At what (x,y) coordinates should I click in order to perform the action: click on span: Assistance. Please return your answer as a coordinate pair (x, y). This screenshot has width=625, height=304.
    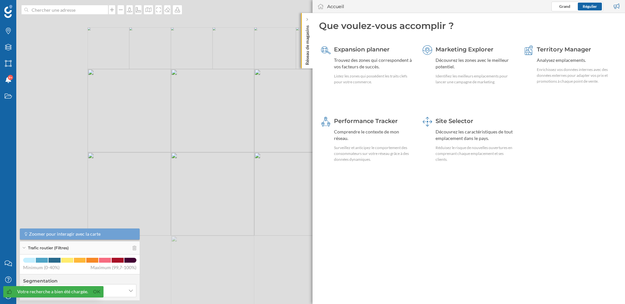
    Looking at the image, I should click on (29, 7).